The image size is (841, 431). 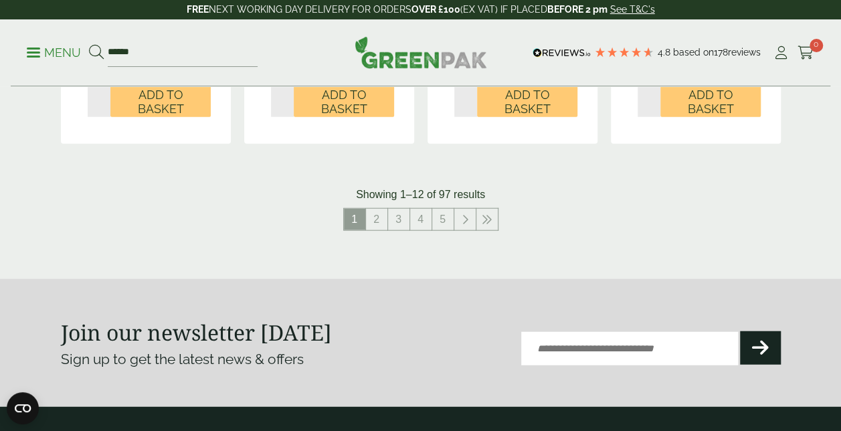 What do you see at coordinates (665, 52) in the screenshot?
I see `span: 4.8` at bounding box center [665, 52].